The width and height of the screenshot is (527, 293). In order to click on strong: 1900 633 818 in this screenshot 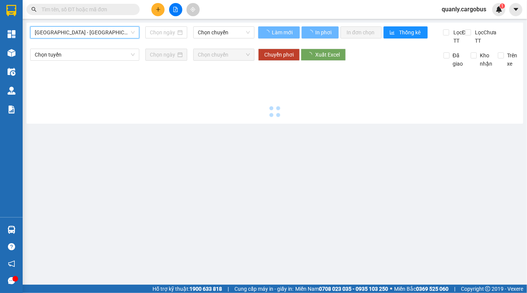, I will do `click(206, 289)`.